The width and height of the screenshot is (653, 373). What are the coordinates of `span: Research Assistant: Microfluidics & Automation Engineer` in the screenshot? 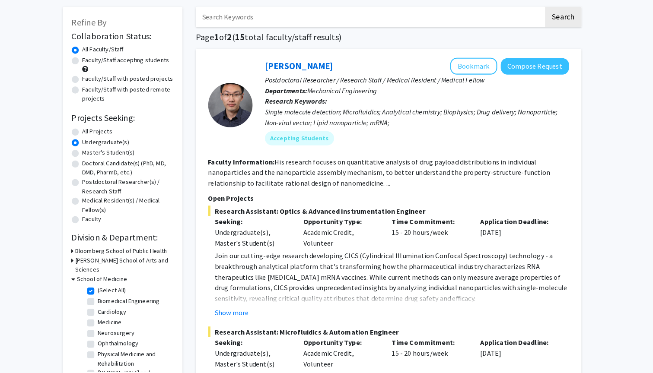 It's located at (391, 333).